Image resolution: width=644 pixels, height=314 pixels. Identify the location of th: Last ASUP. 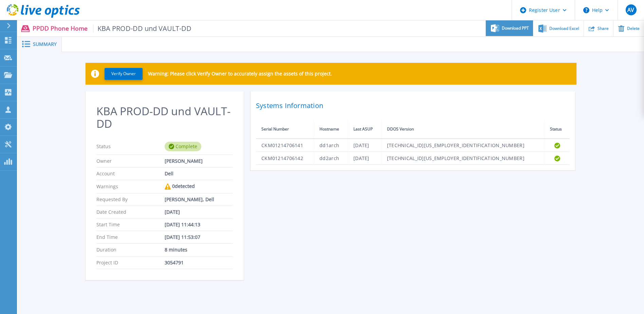
(365, 129).